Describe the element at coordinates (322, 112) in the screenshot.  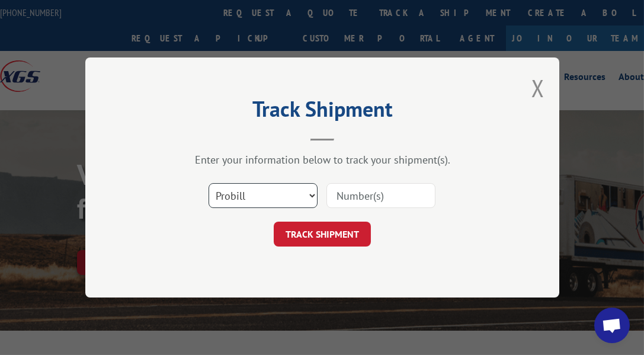
I see `h2: Track Shipment` at that location.